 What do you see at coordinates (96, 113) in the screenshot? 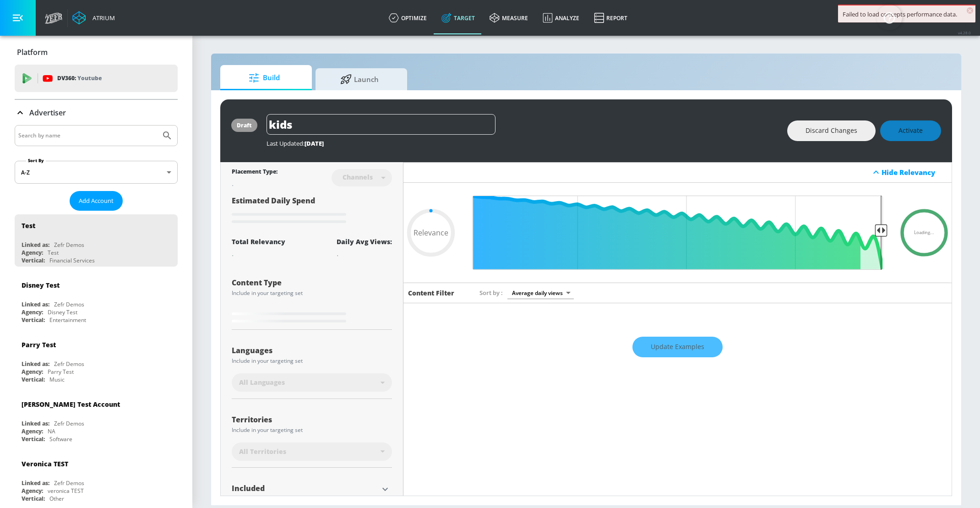
I see `div: Advertiser` at bounding box center [96, 113].